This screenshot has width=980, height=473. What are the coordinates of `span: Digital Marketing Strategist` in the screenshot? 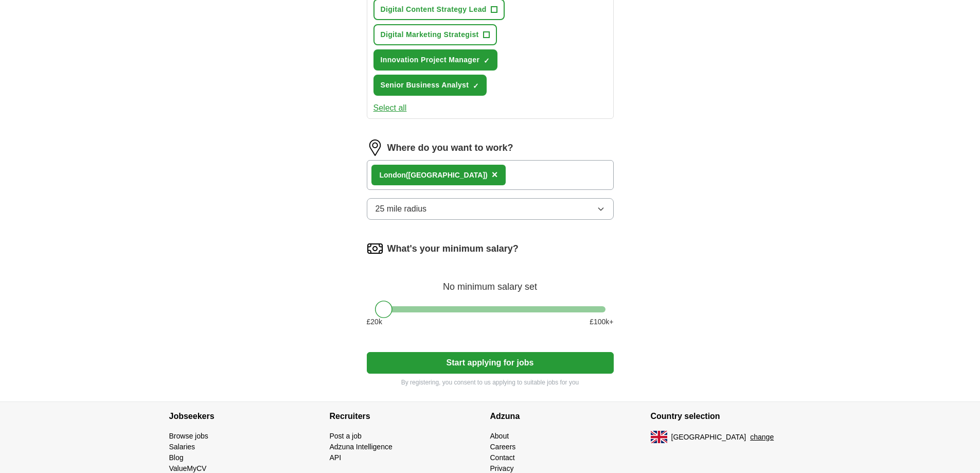 It's located at (430, 35).